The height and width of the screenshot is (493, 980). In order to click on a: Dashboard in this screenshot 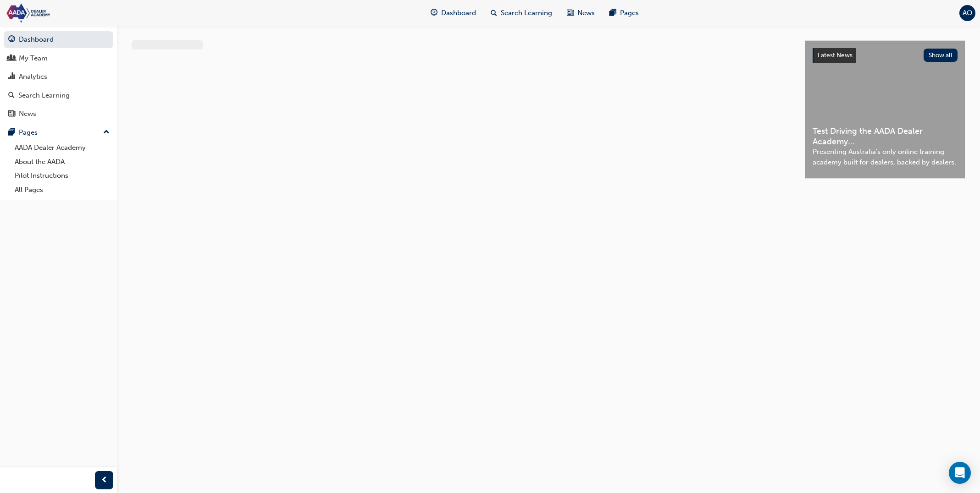, I will do `click(59, 40)`.